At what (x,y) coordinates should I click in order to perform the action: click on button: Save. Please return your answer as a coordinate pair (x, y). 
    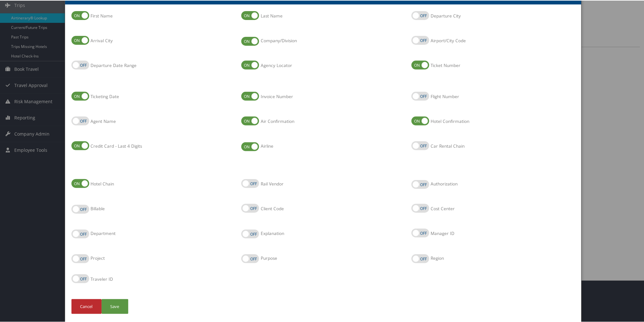
    Looking at the image, I should click on (115, 305).